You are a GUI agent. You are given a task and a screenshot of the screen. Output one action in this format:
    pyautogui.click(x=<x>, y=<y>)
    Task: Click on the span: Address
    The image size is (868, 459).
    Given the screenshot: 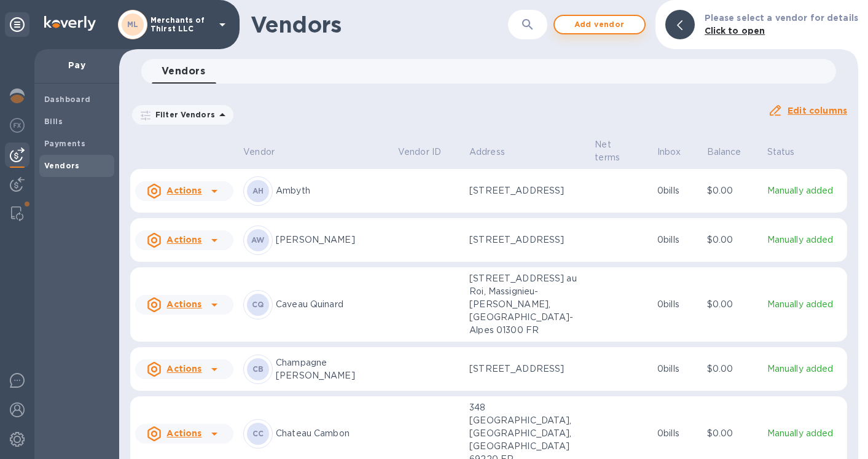 What is the action you would take?
    pyautogui.click(x=495, y=152)
    